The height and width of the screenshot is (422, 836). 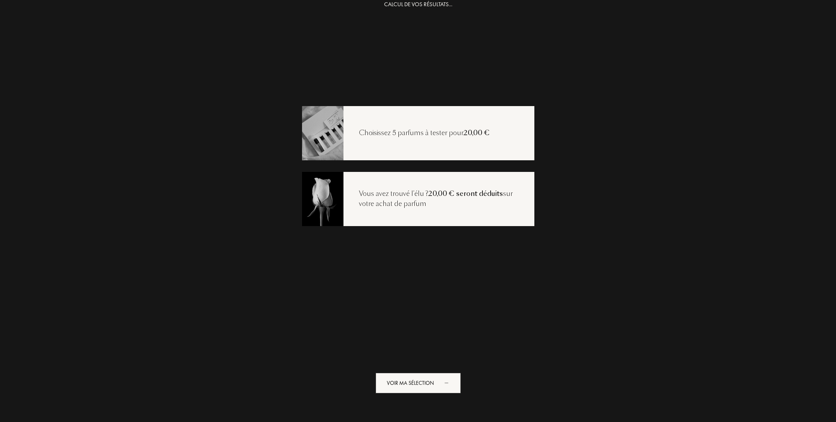 What do you see at coordinates (424, 133) in the screenshot?
I see `div: Choisissez 5 parfums à tester pour` at bounding box center [424, 133].